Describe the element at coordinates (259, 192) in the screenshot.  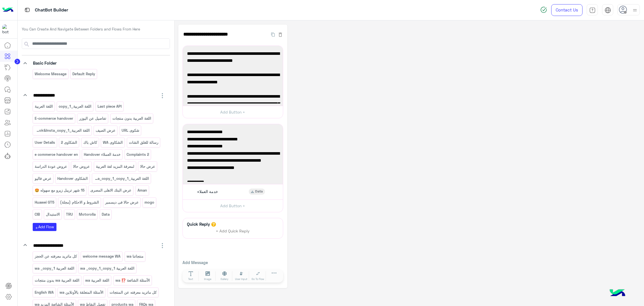
I see `span: Data` at that location.